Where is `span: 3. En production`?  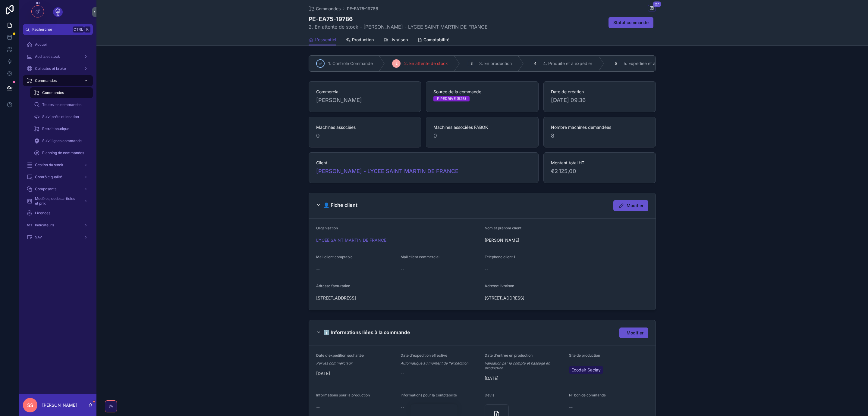 span: 3. En production is located at coordinates (496, 64).